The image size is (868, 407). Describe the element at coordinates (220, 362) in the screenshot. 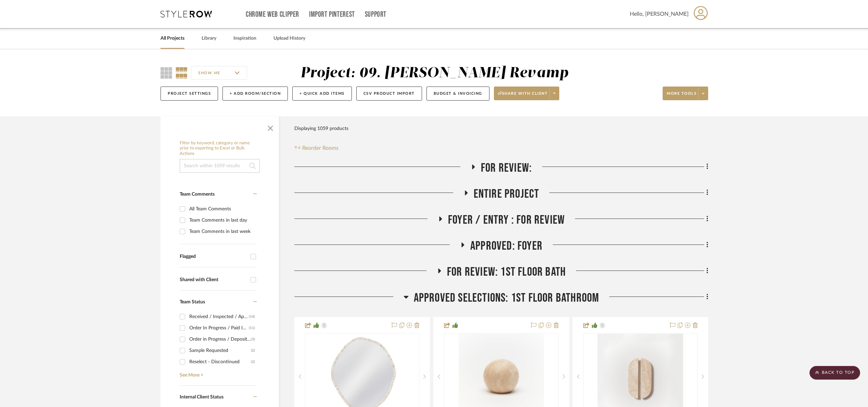

I see `div: Reselect - Discontinued` at that location.